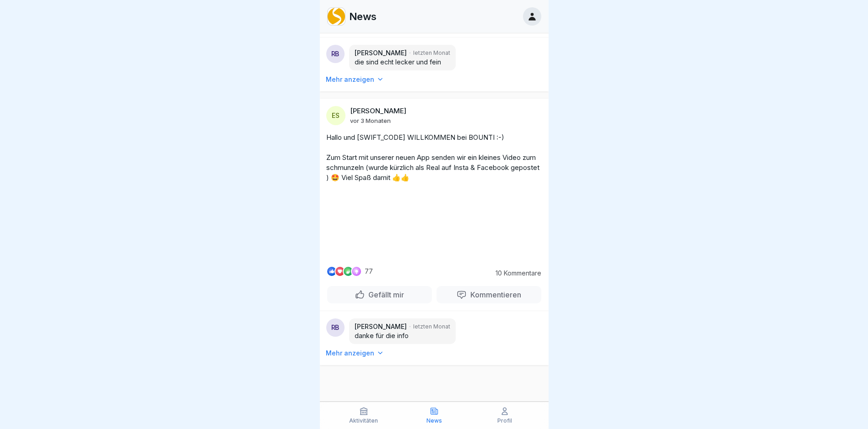 Image resolution: width=868 pixels, height=429 pixels. What do you see at coordinates (494, 295) in the screenshot?
I see `p: Kommentieren` at bounding box center [494, 295].